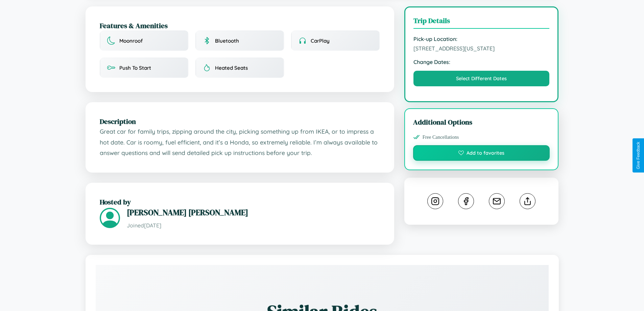 The width and height of the screenshot is (644, 311). I want to click on span: Bluetooth, so click(227, 41).